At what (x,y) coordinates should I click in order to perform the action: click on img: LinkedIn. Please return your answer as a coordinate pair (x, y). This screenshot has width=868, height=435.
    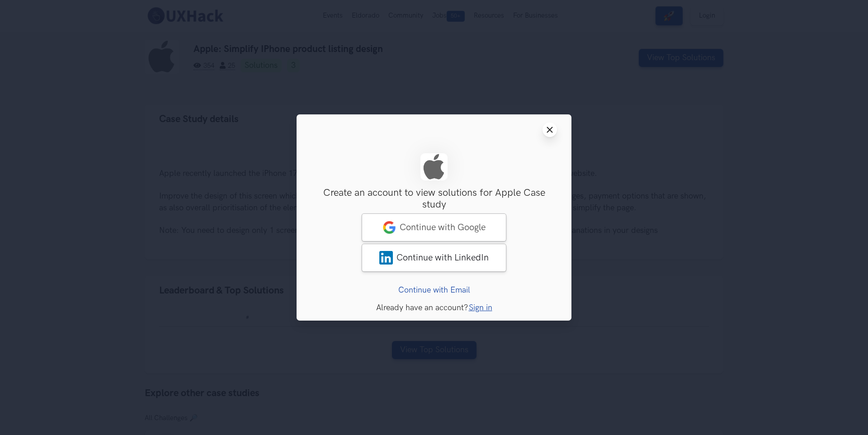
    Looking at the image, I should click on (386, 258).